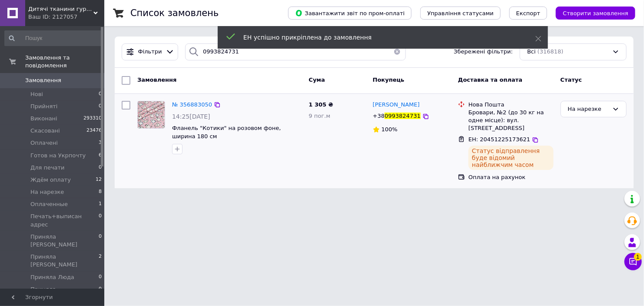  What do you see at coordinates (66, 17) in the screenshot?
I see `div: Ваш ID: 2127057` at bounding box center [66, 17].